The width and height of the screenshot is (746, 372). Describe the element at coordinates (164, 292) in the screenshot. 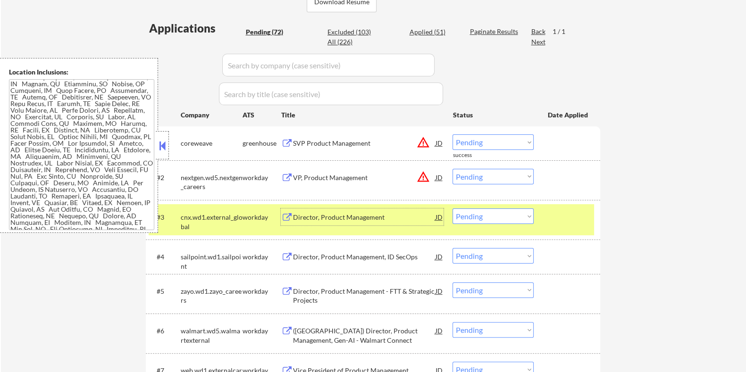

I see `div: #5` at that location.